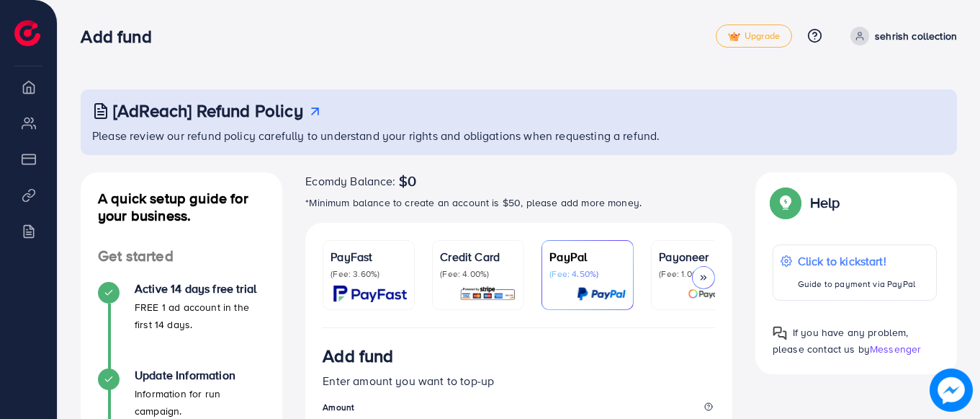  Describe the element at coordinates (199, 316) in the screenshot. I see `p: FREE 1 ad account in the first 14 days.` at that location.